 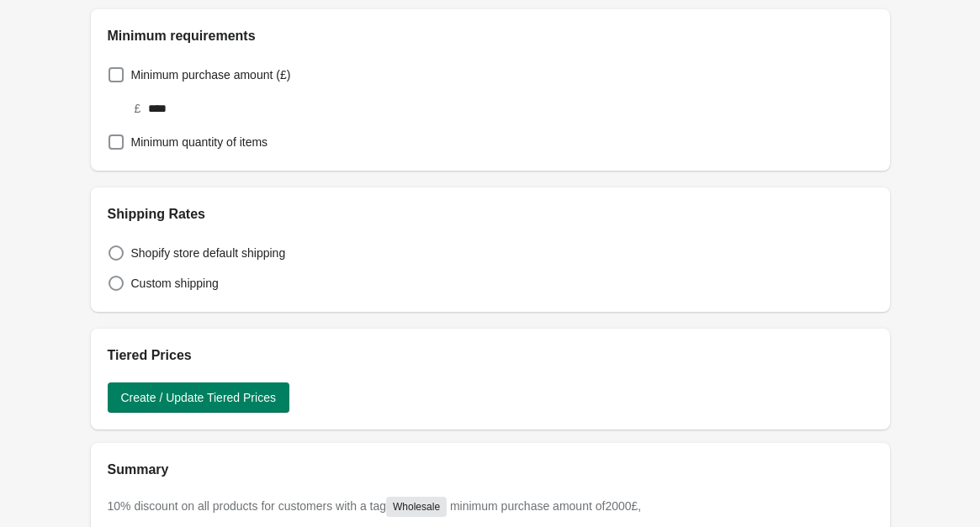 I want to click on button: Create / Update Tiered Prices, so click(x=198, y=398).